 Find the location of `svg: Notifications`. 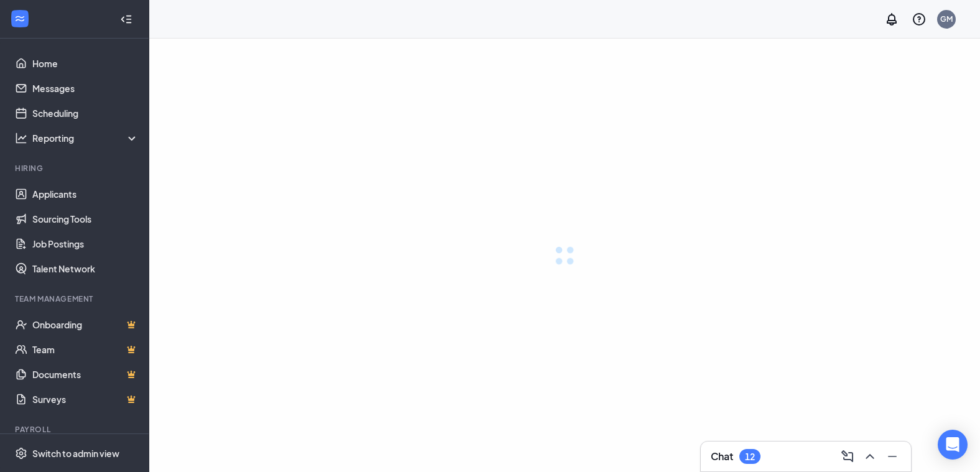

svg: Notifications is located at coordinates (892, 19).